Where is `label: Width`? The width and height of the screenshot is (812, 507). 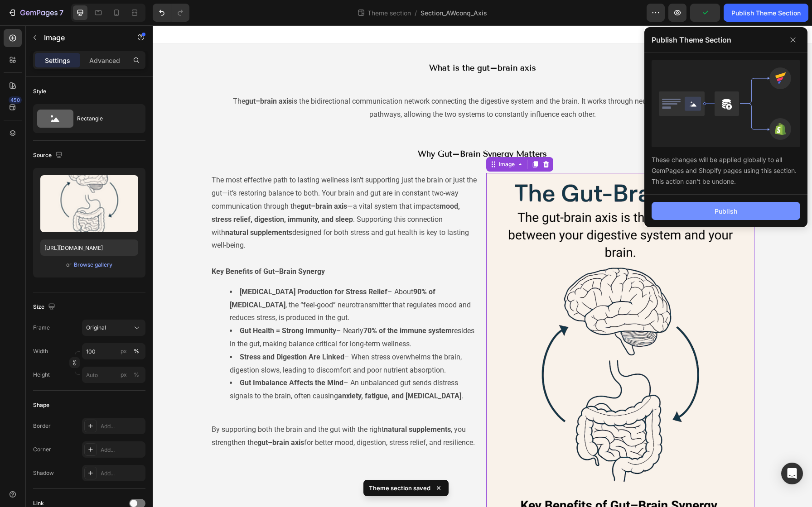 label: Width is located at coordinates (40, 351).